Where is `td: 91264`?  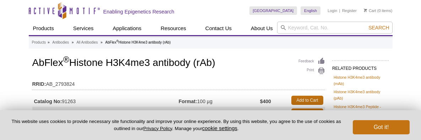
td: 91264 is located at coordinates (106, 113).